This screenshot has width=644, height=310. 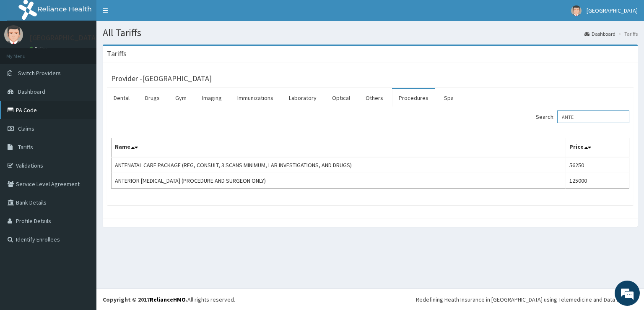 I want to click on div: Chat with us now, so click(x=92, y=52).